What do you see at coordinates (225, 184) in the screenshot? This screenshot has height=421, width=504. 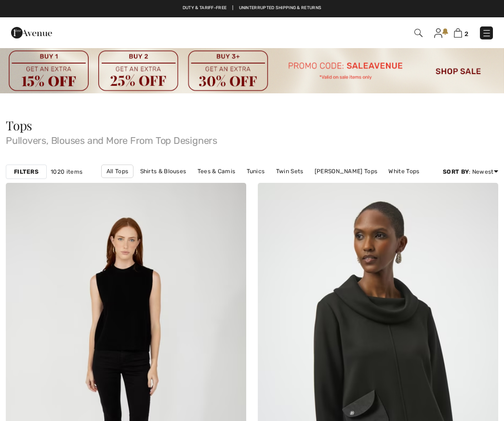 I see `a: Black Tops` at bounding box center [225, 184].